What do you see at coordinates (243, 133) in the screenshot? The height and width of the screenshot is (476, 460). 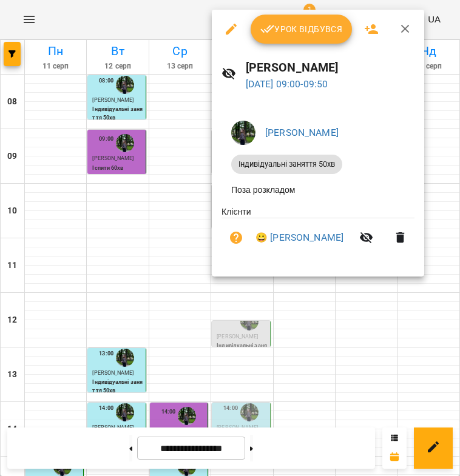 I see `img: 295700936d15feefccb57b2eaa6bd343.jpg` at bounding box center [243, 133].